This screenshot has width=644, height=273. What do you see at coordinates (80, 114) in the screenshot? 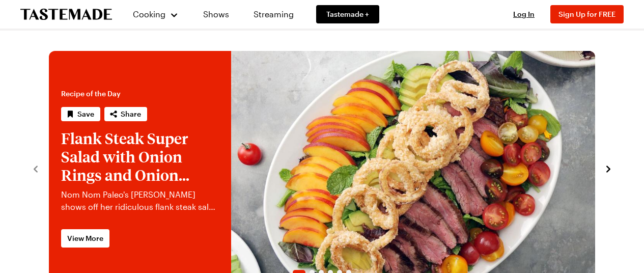
I see `button: Save recipe` at bounding box center [80, 114].